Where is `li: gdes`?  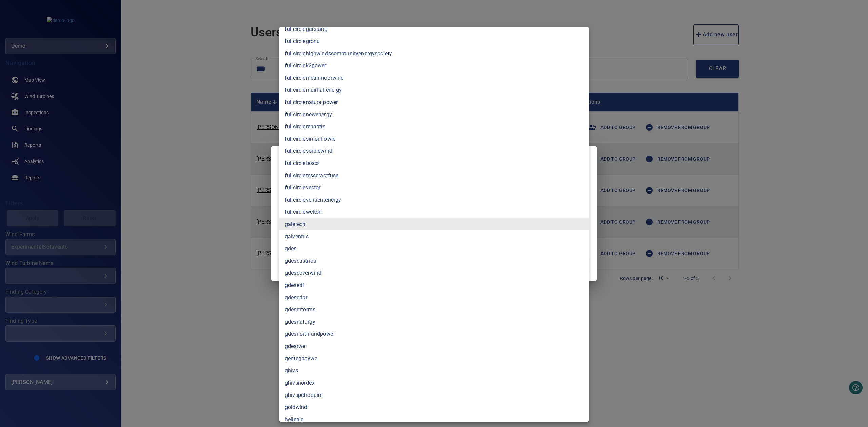 li: gdes is located at coordinates (434, 249).